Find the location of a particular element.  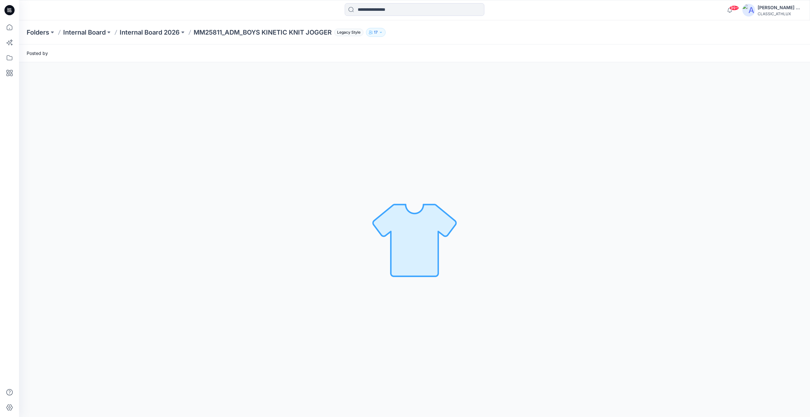

img: No Outline is located at coordinates (415, 240).